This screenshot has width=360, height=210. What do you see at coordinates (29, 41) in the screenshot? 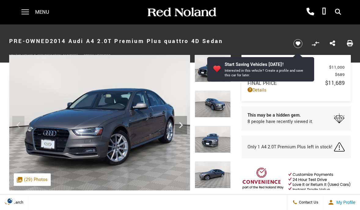
I see `strong: Pre-Owned` at bounding box center [29, 41].